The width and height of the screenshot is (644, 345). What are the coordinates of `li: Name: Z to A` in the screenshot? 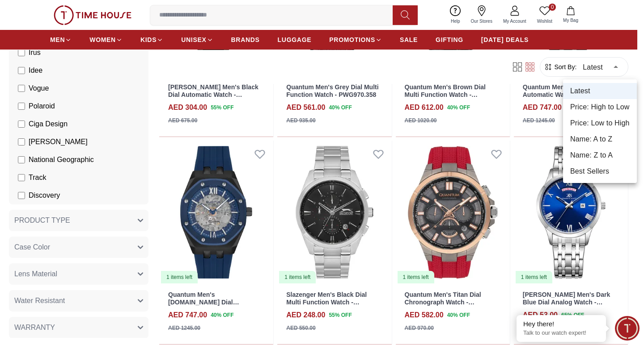 It's located at (599, 155).